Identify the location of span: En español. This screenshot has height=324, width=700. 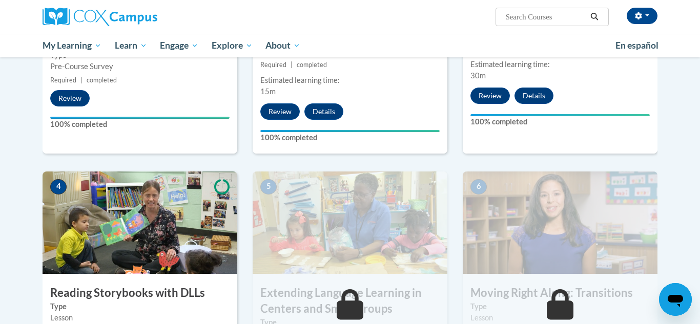
(637, 45).